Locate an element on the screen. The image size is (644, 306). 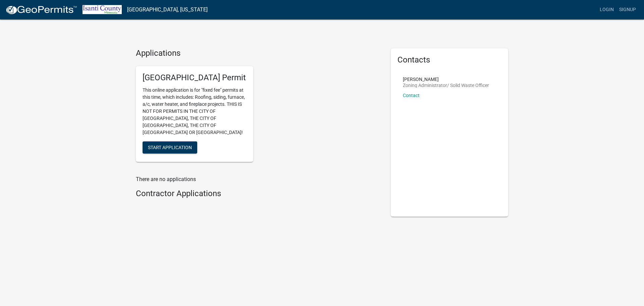
p: There are no applications is located at coordinates (258, 179).